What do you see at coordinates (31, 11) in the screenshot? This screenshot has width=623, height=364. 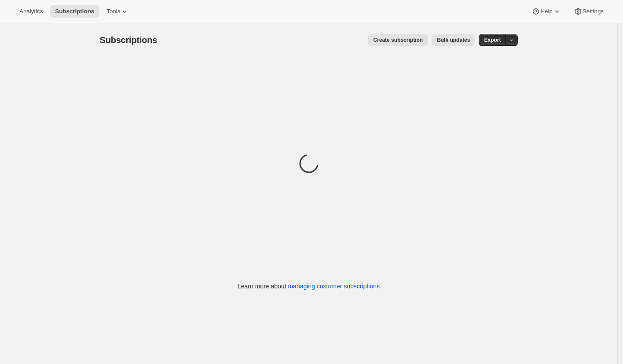 I see `button: Analytics` at bounding box center [31, 11].